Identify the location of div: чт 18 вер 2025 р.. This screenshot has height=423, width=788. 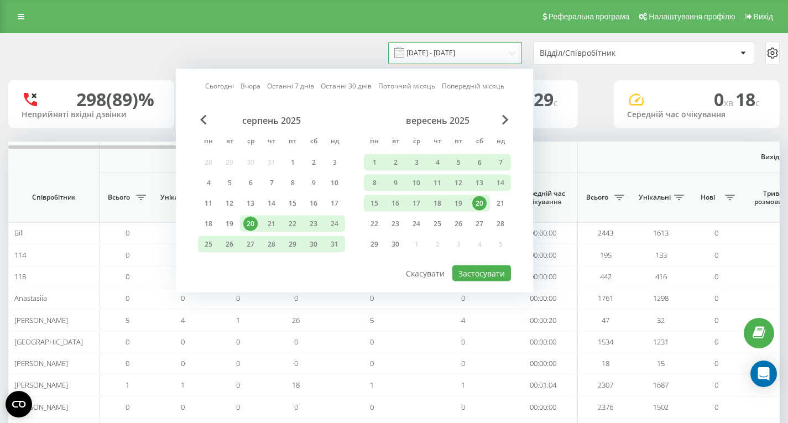
(437, 203).